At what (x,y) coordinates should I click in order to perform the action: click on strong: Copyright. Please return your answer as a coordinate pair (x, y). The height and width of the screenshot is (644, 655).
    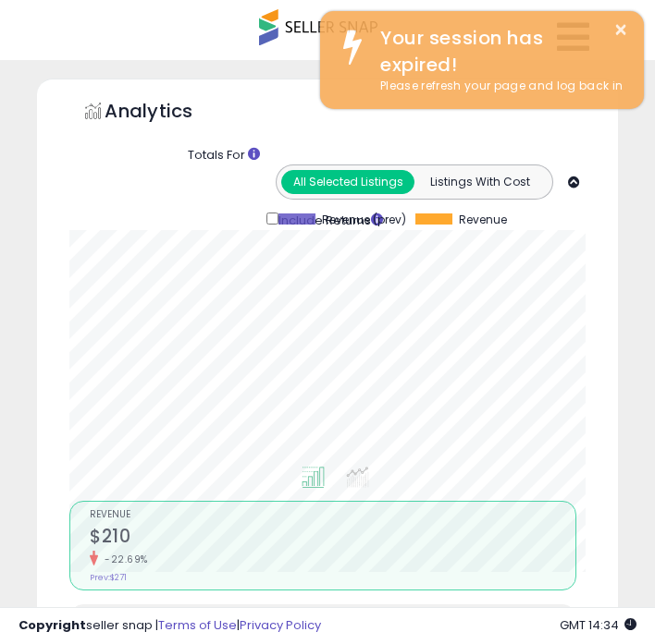
    Looking at the image, I should click on (52, 625).